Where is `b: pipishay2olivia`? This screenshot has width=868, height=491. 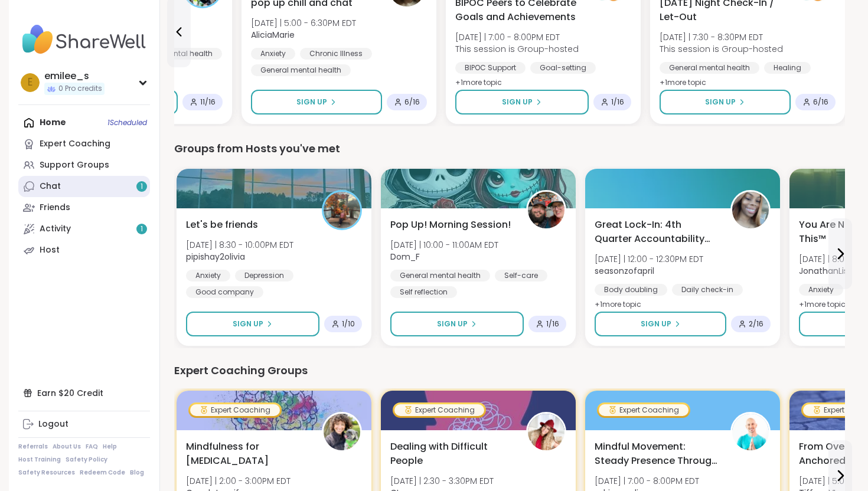 b: pipishay2olivia is located at coordinates (215, 257).